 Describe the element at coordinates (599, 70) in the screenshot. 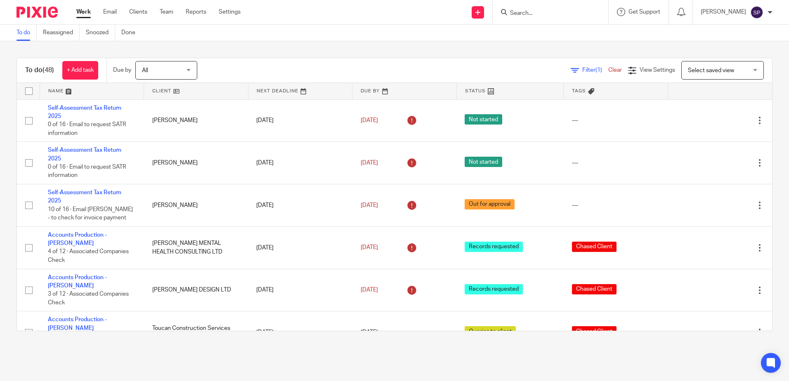

I see `span: (1)` at that location.